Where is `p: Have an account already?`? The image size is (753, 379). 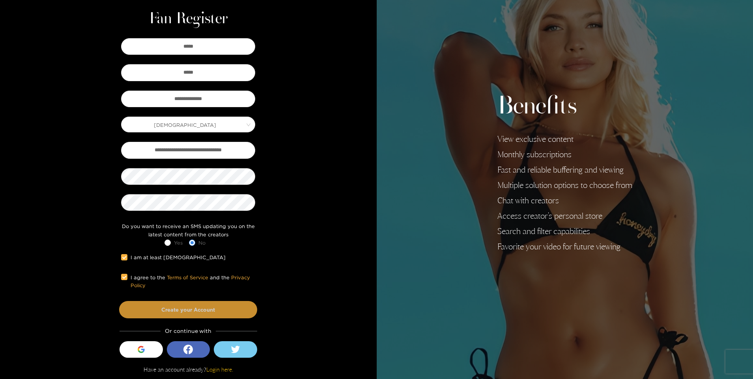
p: Have an account already? is located at coordinates (188, 370).